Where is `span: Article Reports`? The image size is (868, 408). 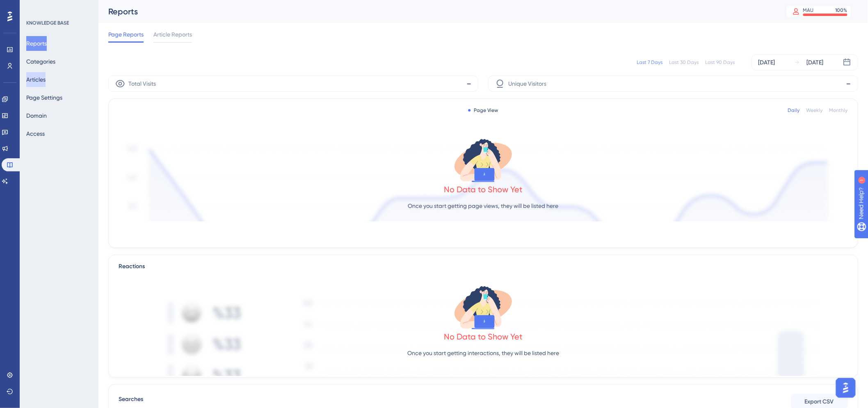
span: Article Reports is located at coordinates (173, 35).